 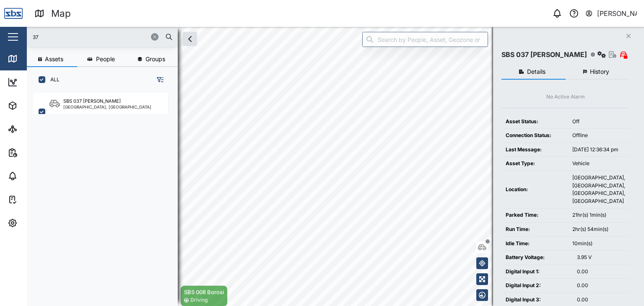 What do you see at coordinates (535, 122) in the screenshot?
I see `div: Asset Status:` at bounding box center [535, 122].